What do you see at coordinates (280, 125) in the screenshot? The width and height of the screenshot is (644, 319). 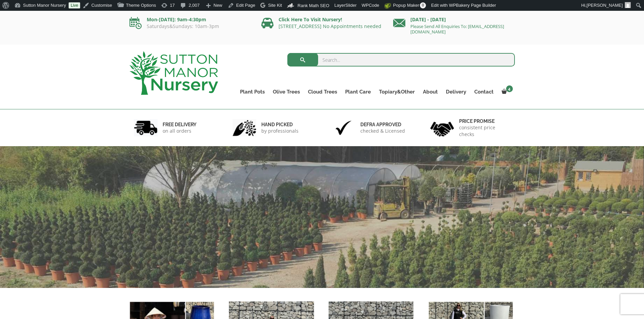 I see `h6: hand picked` at bounding box center [280, 125].